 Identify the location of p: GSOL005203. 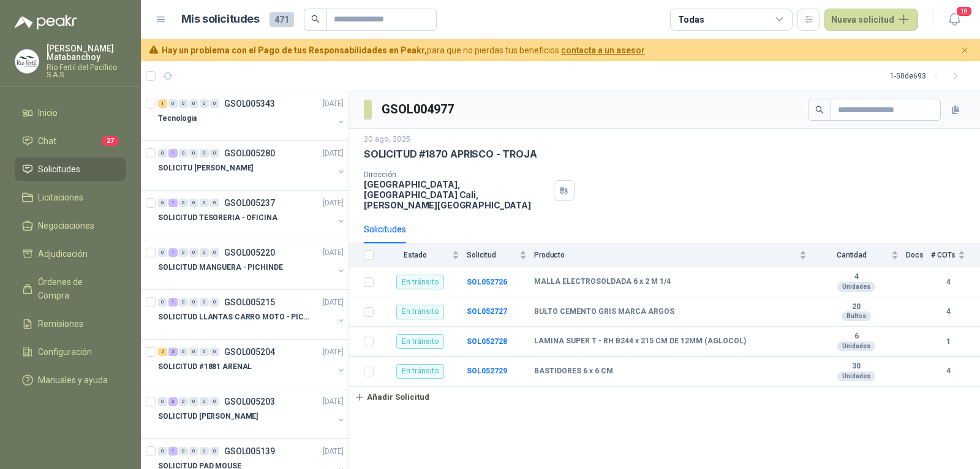
(249, 401).